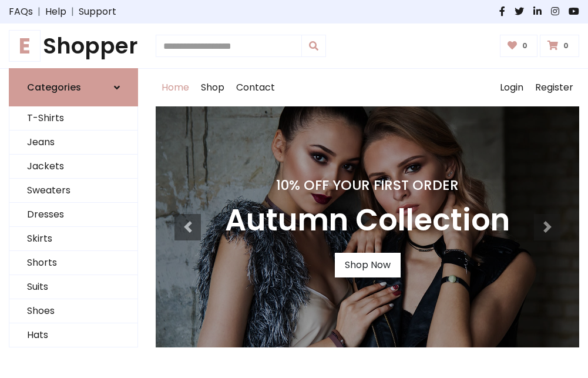 This screenshot has width=588, height=378. I want to click on a: FAQs, so click(21, 12).